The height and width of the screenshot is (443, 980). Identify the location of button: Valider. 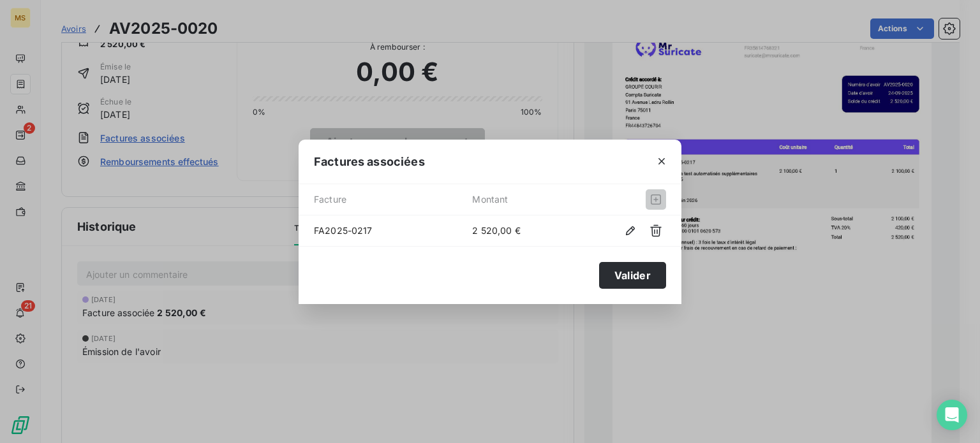
(632, 275).